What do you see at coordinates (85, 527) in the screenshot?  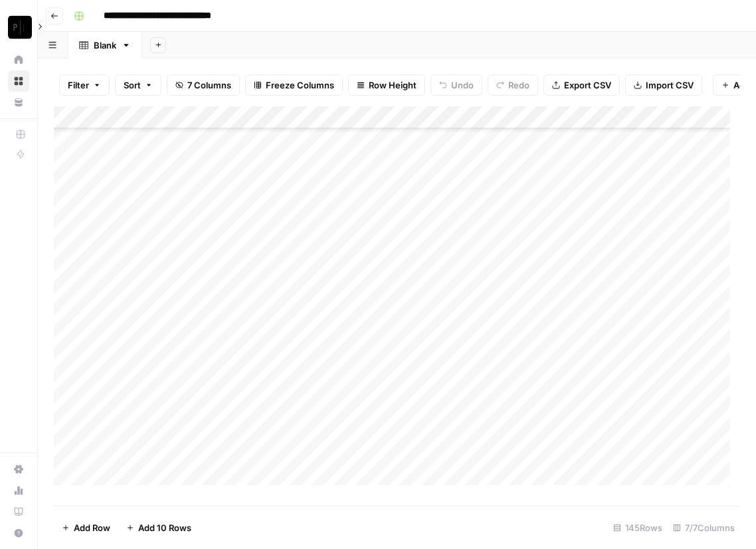 I see `button: Add Row` at bounding box center [85, 527].